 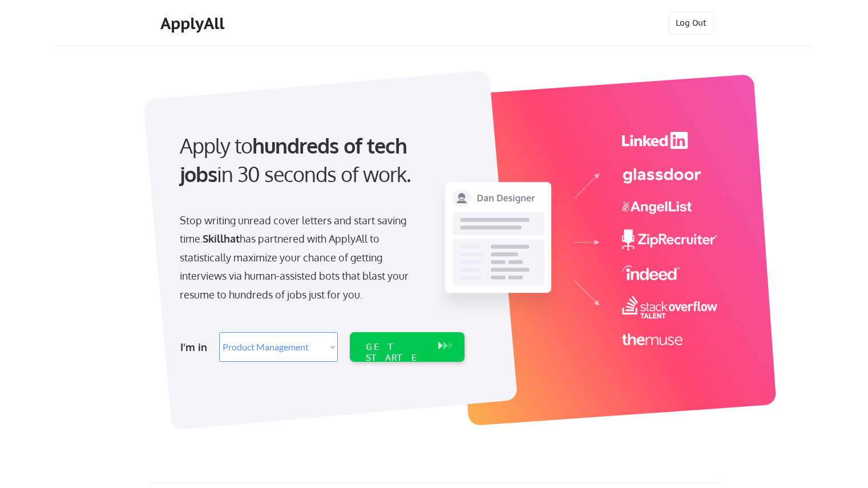 I want to click on div: Stop writing unread cover letters and start saving time. has partnered with ApplyAll to statistic..., so click(x=297, y=257).